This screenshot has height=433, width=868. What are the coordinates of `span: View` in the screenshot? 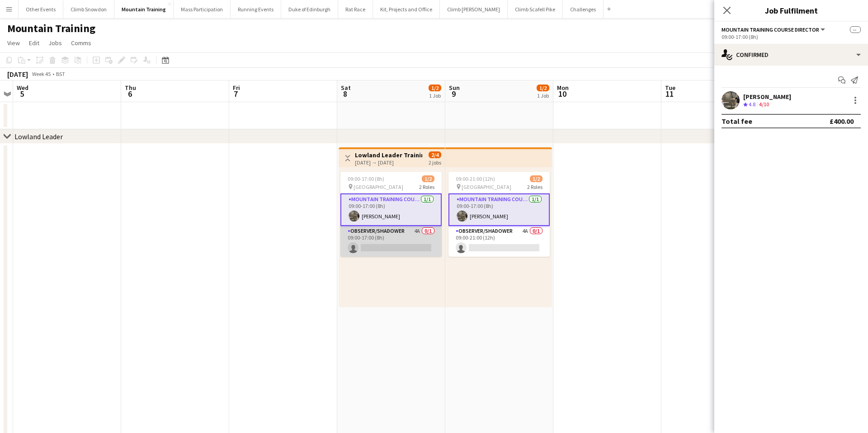 It's located at (14, 43).